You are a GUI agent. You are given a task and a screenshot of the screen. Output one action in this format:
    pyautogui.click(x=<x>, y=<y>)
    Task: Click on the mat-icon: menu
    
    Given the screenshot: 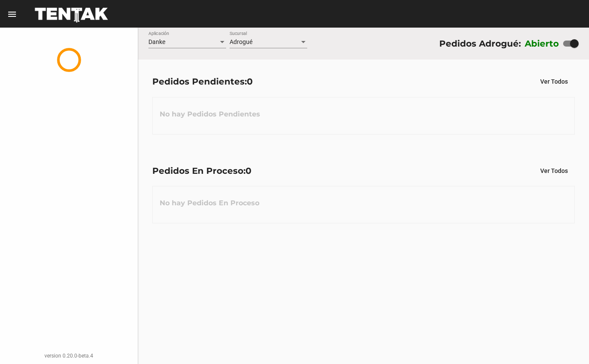 What is the action you would take?
    pyautogui.click(x=12, y=14)
    